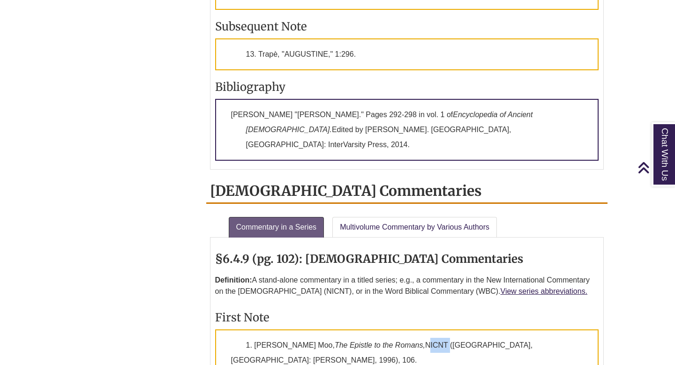 Image resolution: width=675 pixels, height=365 pixels. What do you see at coordinates (407, 87) in the screenshot?
I see `h3: Bibliography` at bounding box center [407, 87].